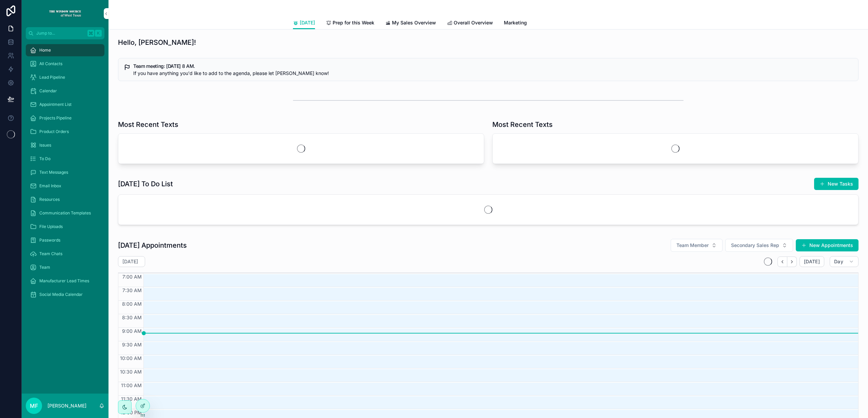 The width and height of the screenshot is (868, 418). What do you see at coordinates (410, 23) in the screenshot?
I see `a: My Sales Overview` at bounding box center [410, 23].